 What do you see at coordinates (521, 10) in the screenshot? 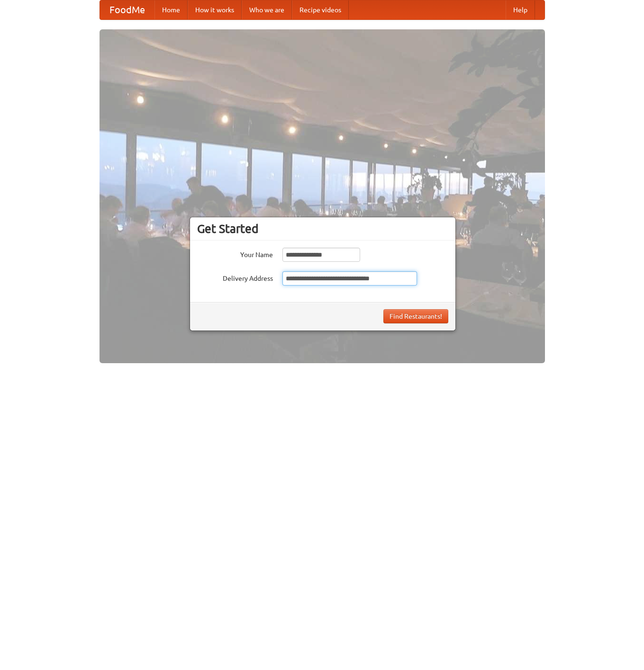
I see `a: Help` at bounding box center [521, 10].